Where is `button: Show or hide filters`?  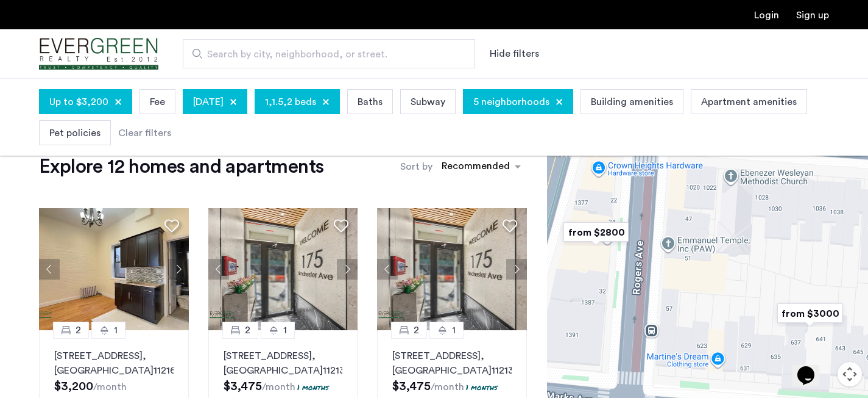
button: Show or hide filters is located at coordinates (514, 53).